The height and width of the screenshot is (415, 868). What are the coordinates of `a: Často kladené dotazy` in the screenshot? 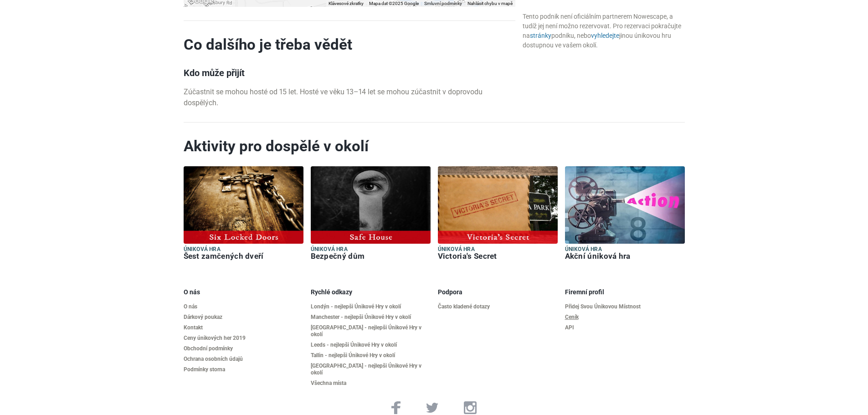 It's located at (498, 307).